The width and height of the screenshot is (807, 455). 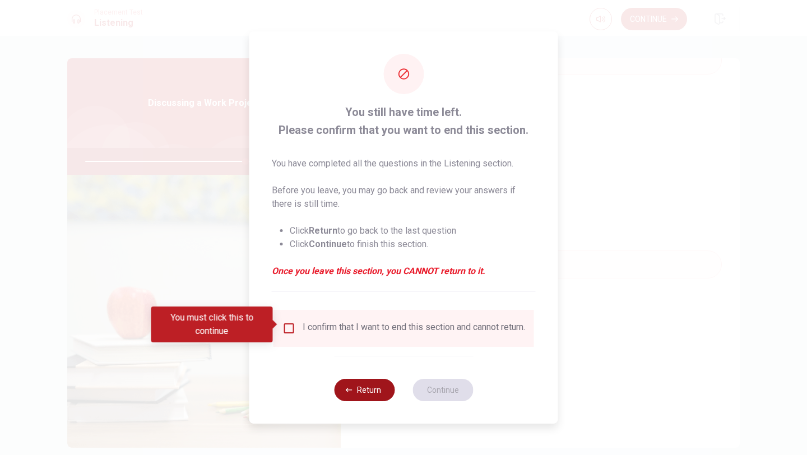 What do you see at coordinates (414, 328) in the screenshot?
I see `div: I confirm that I want to end this section and cannot return.` at bounding box center [414, 328].